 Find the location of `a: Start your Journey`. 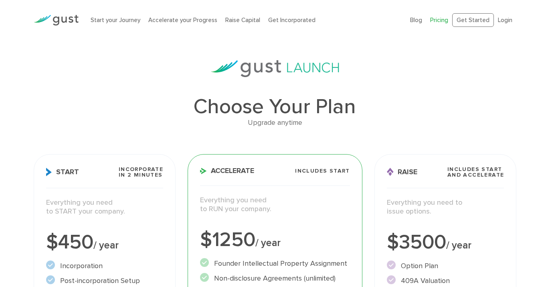

a: Start your Journey is located at coordinates (115, 20).